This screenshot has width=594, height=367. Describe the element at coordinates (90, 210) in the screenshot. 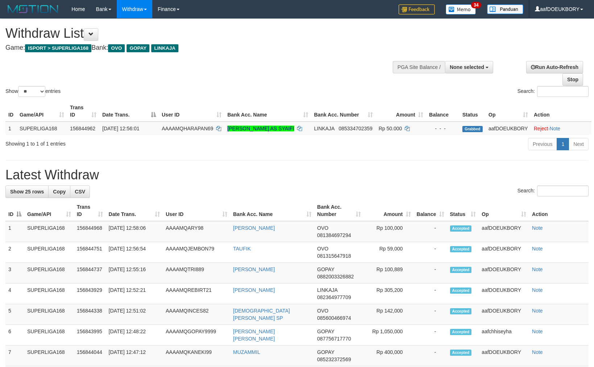

I see `th: Trans ID: activate to sort column ascending` at that location.